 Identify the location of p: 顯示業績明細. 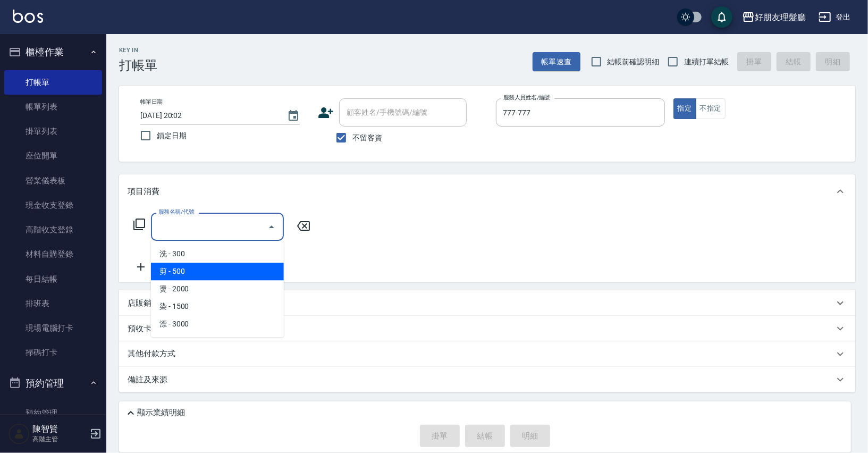
(161, 412).